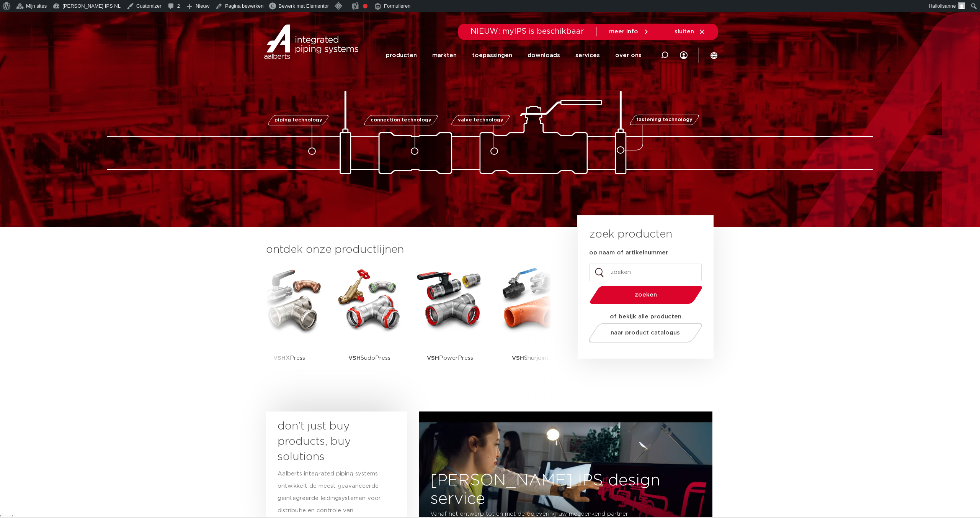  What do you see at coordinates (646, 295) in the screenshot?
I see `button: zoeken` at bounding box center [646, 295].